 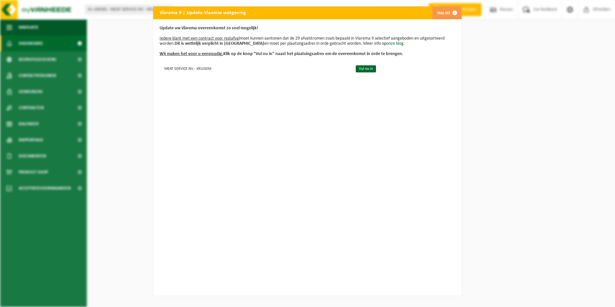 What do you see at coordinates (396, 43) in the screenshot?
I see `a: onze blog.` at bounding box center [396, 43].